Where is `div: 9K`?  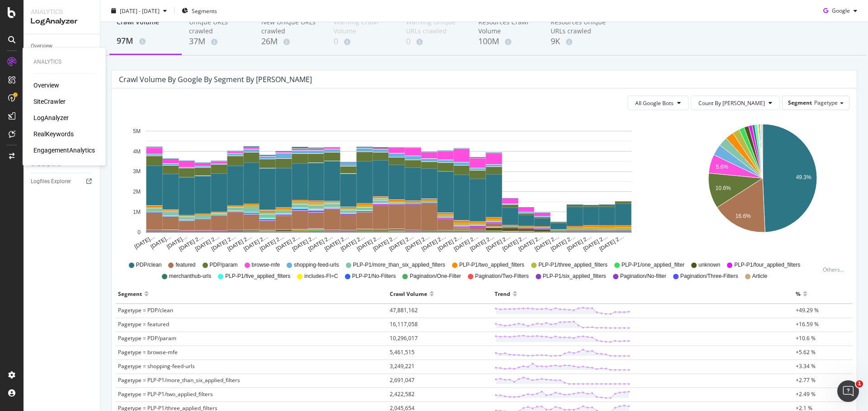
div: 9K is located at coordinates (579, 42).